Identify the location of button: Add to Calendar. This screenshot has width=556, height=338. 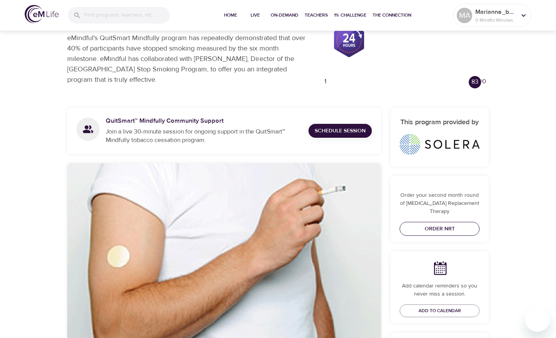
(439, 311).